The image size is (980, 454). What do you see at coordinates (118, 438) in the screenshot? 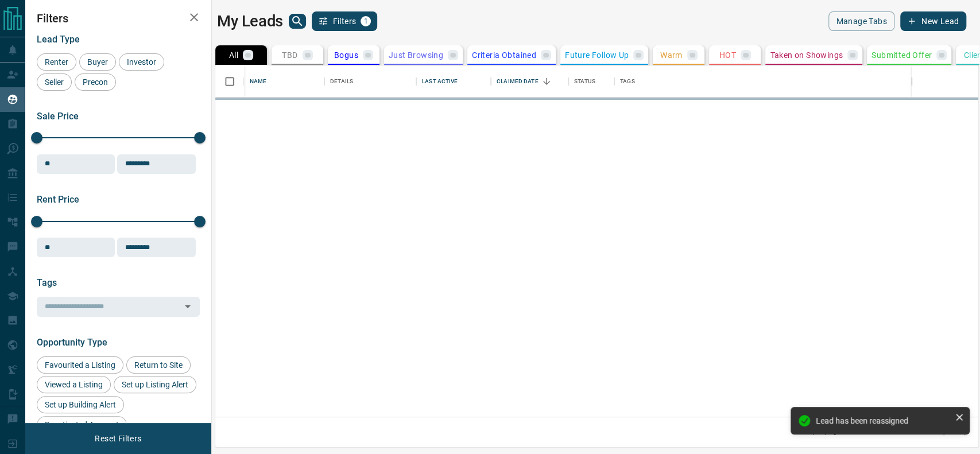
I see `button: Reset Filters` at bounding box center [118, 438].